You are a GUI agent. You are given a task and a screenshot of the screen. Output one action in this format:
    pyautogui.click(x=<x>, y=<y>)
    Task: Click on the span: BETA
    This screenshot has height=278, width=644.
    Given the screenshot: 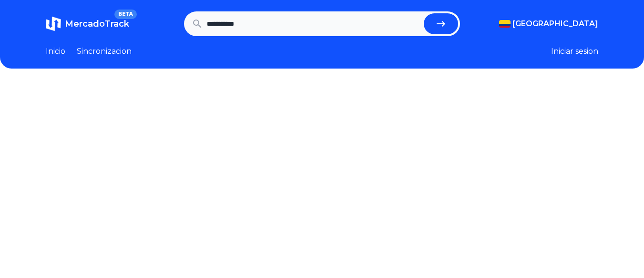 What is the action you would take?
    pyautogui.click(x=125, y=15)
    